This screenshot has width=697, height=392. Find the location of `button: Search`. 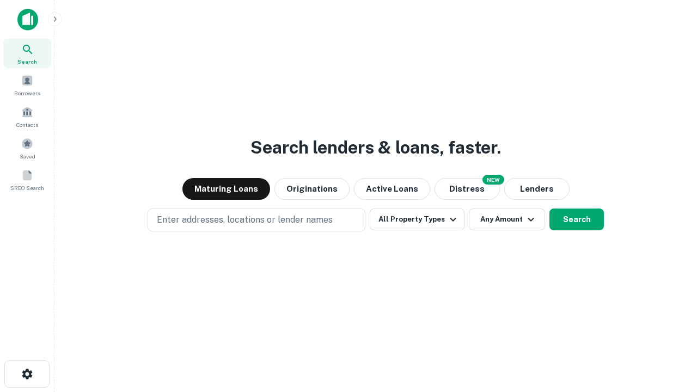

button: Search is located at coordinates (577, 219).